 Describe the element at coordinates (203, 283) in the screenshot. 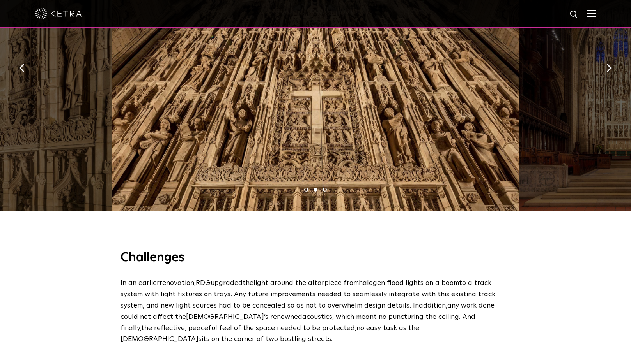

I see `span: RDG` at that location.